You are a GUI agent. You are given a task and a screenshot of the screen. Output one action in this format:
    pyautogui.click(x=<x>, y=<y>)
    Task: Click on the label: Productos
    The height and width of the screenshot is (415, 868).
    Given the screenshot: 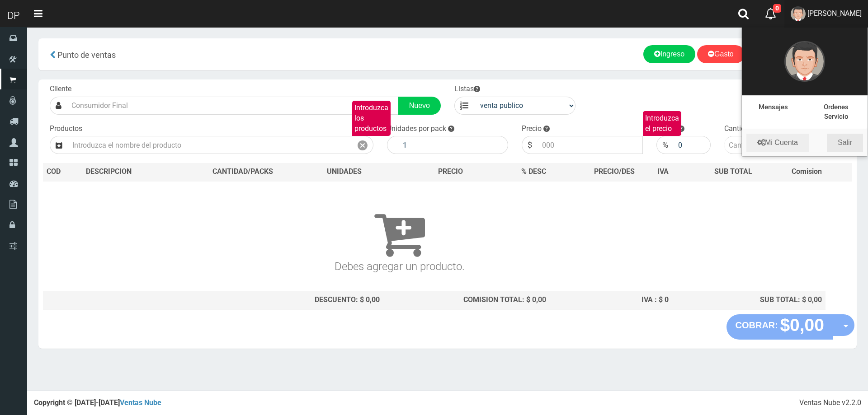 What is the action you would take?
    pyautogui.click(x=66, y=129)
    